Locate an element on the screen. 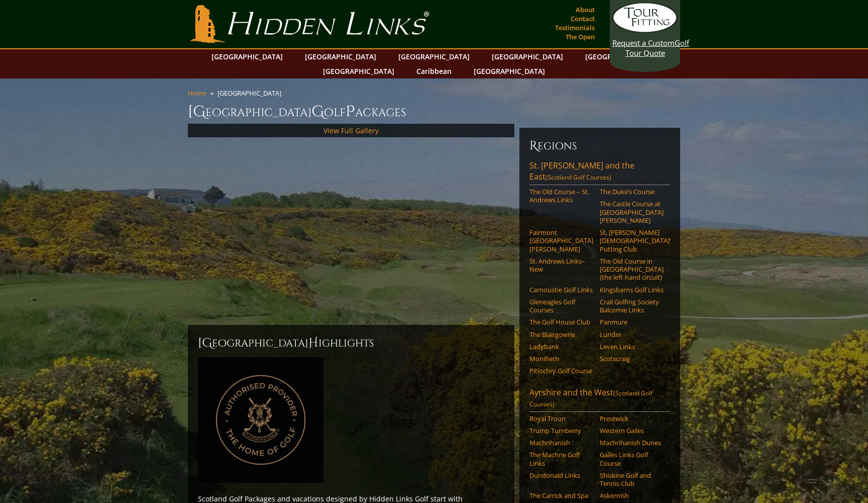 The height and width of the screenshot is (503, 868). span: P is located at coordinates (350, 111).